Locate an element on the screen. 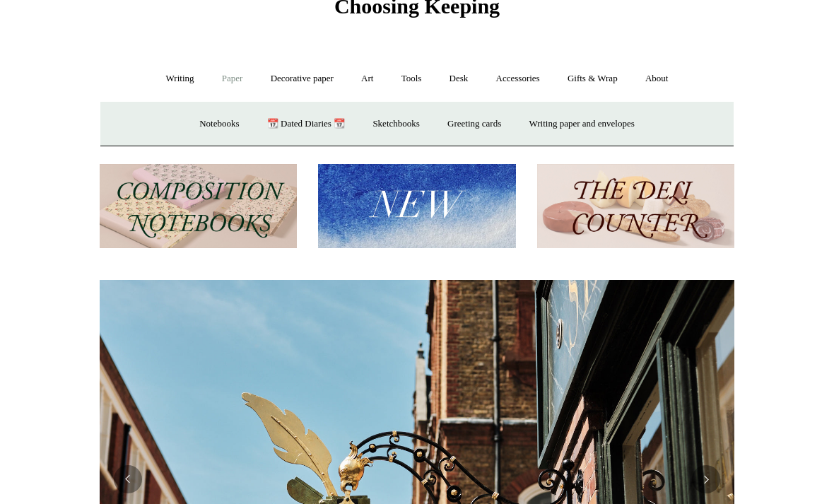 The width and height of the screenshot is (834, 504). a: Accessories is located at coordinates (518, 78).